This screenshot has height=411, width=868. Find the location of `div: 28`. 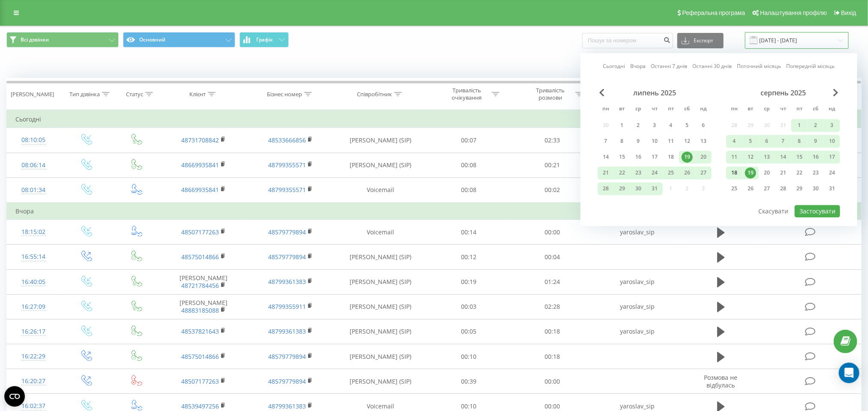

div: 28 is located at coordinates (605, 189).